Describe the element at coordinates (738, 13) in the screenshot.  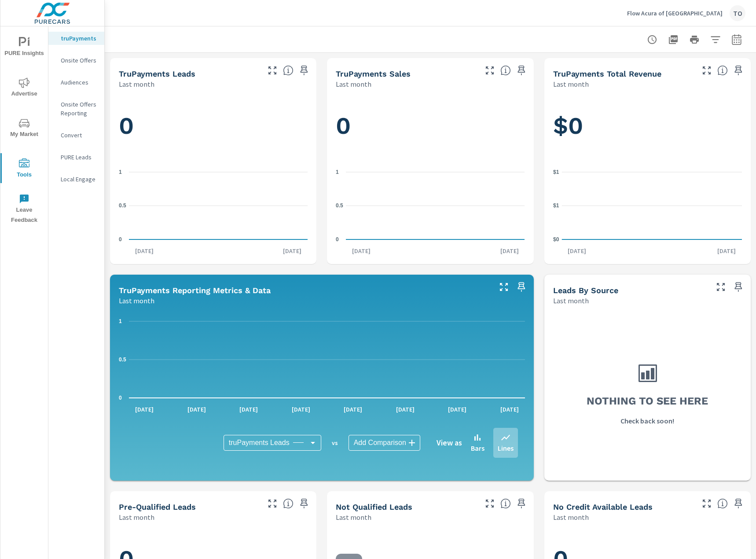
I see `div: TO` at that location.